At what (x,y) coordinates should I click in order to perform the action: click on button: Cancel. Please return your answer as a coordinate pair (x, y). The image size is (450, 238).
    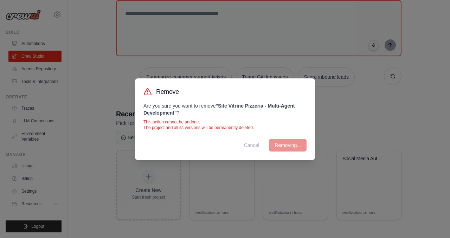
    Looking at the image, I should click on (252, 145).